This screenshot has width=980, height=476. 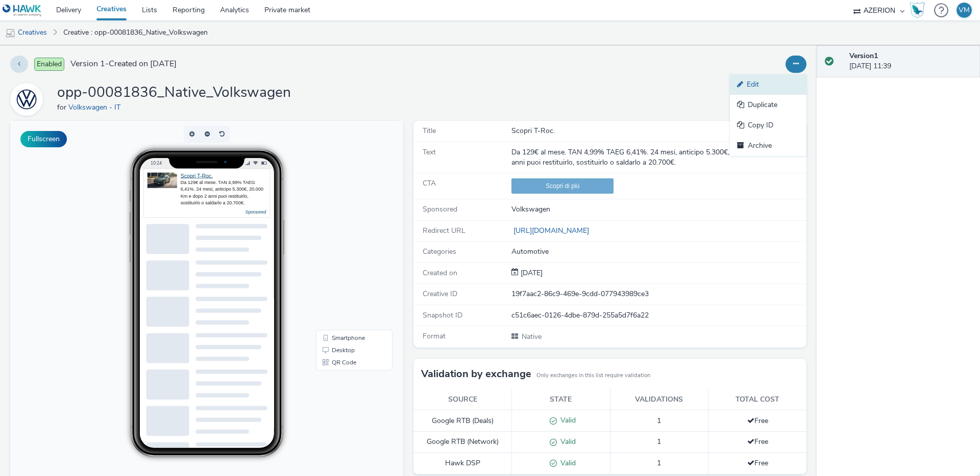 I want to click on th: Validations, so click(x=658, y=400).